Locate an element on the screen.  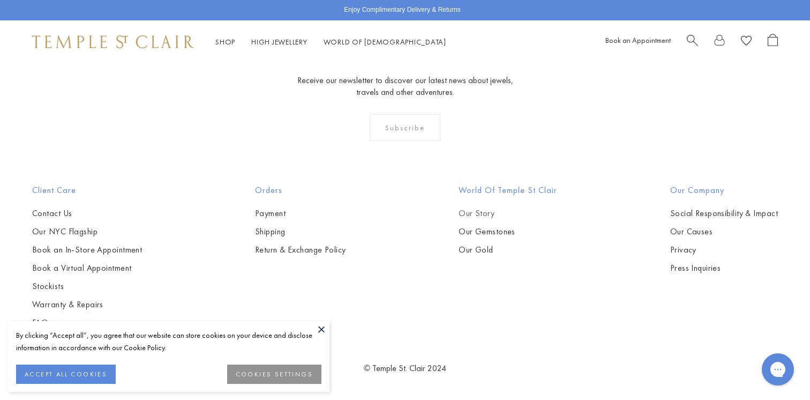
a: Our Causes is located at coordinates (724, 231).